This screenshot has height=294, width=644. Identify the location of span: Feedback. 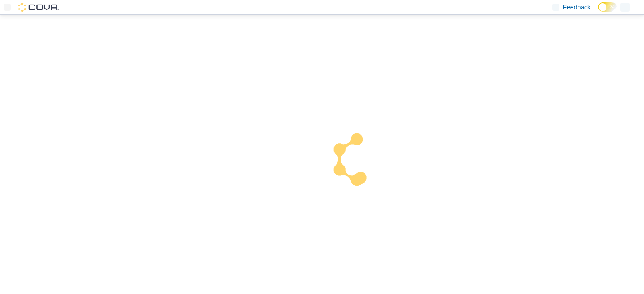
(576, 8).